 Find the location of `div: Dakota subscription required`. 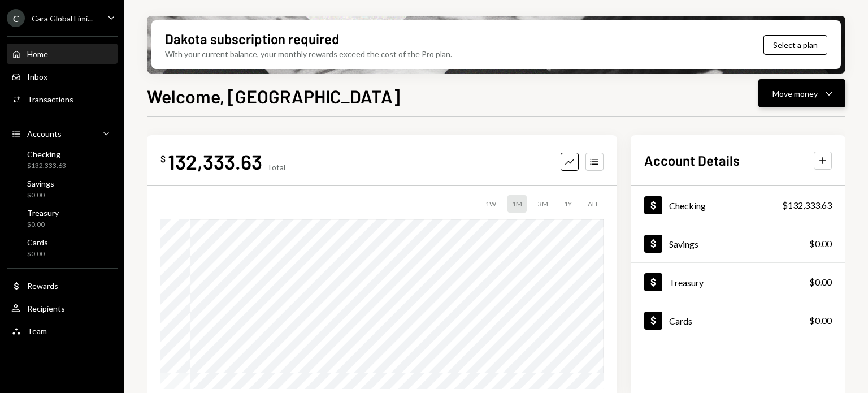

div: Dakota subscription required is located at coordinates (252, 38).